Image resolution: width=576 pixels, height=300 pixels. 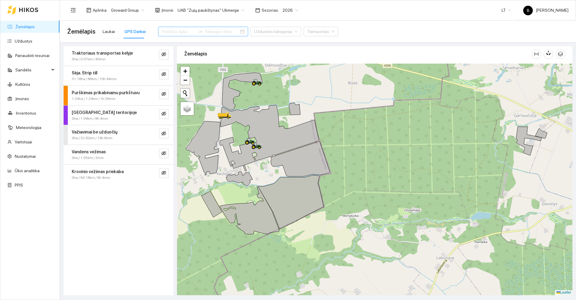 What do you see at coordinates (22, 99) in the screenshot?
I see `a: Įmonės` at bounding box center [22, 99].